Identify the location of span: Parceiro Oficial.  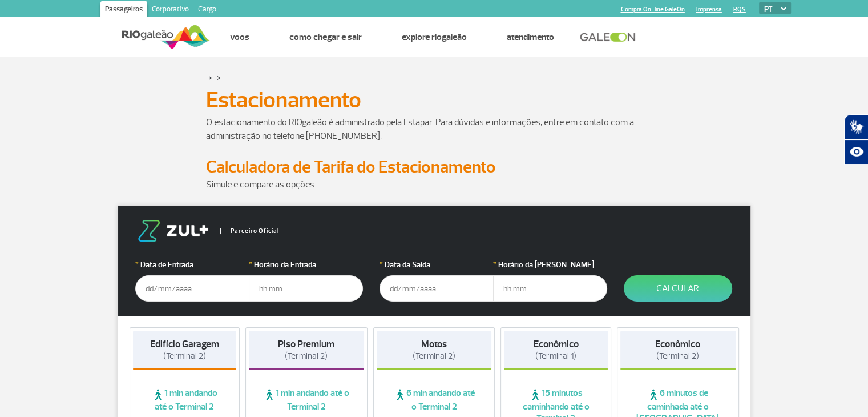
(249, 231).